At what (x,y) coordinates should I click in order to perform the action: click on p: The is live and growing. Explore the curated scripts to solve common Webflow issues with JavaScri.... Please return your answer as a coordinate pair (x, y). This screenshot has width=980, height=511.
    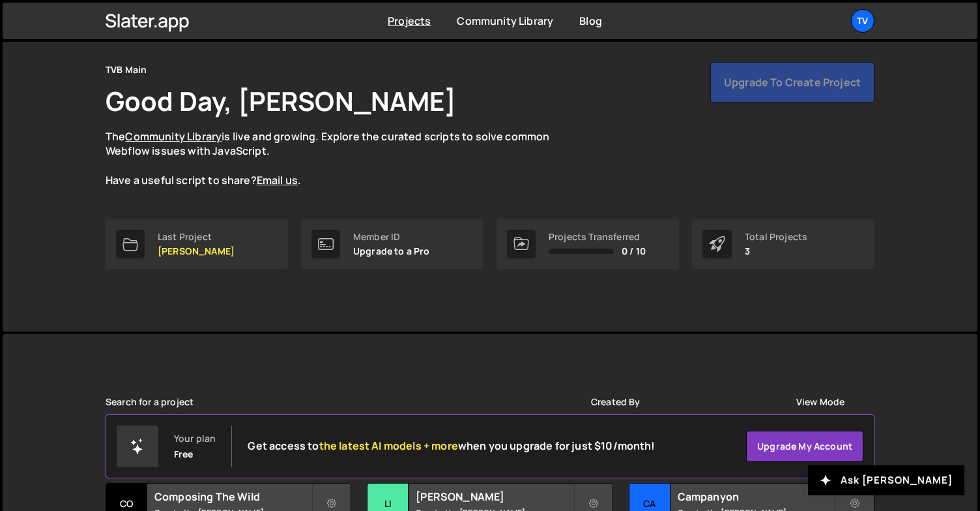
    Looking at the image, I should click on (340, 158).